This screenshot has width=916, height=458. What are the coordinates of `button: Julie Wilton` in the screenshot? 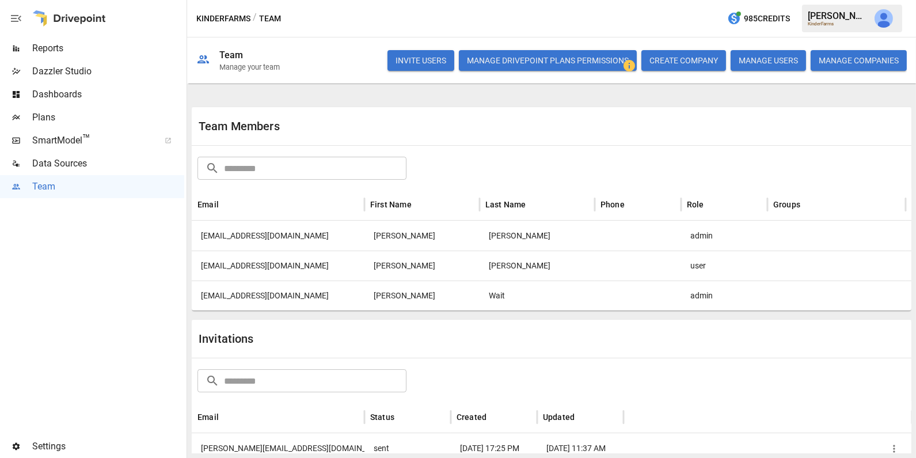 It's located at (884, 18).